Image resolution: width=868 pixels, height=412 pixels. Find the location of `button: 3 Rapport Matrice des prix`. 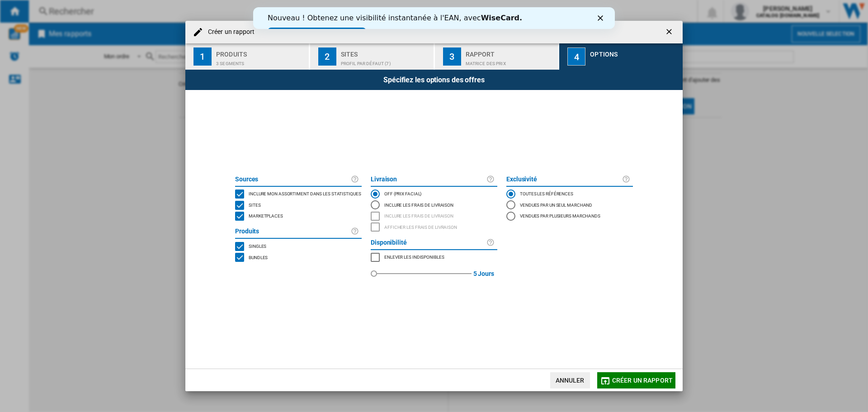

button: 3 Rapport Matrice des prix is located at coordinates (497, 57).